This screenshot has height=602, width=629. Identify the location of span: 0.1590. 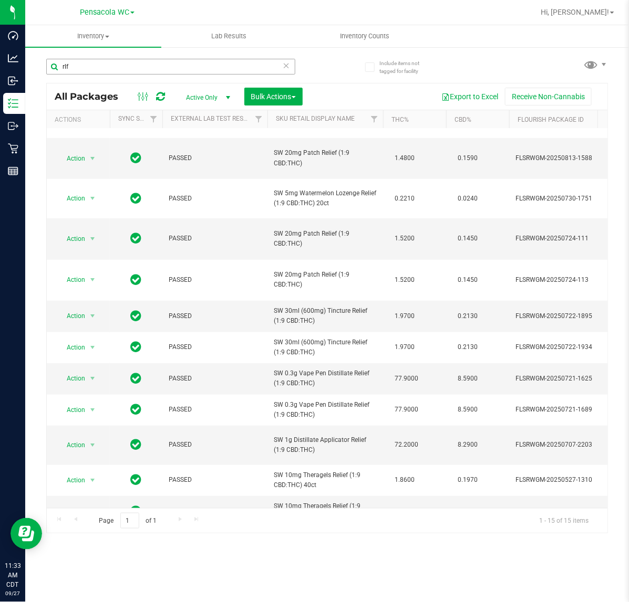
(467, 158).